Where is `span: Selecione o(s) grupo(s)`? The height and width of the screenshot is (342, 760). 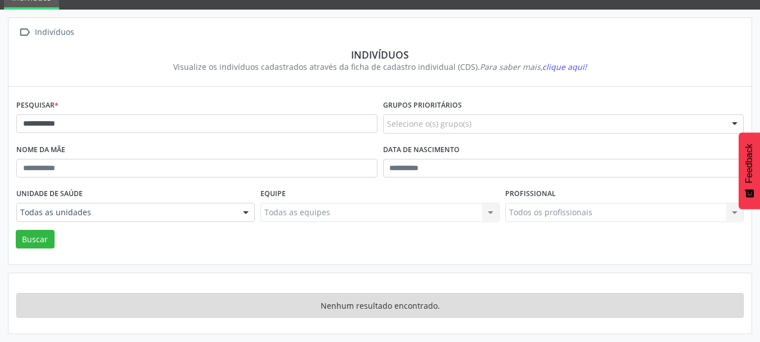 span: Selecione o(s) grupo(s) is located at coordinates (429, 123).